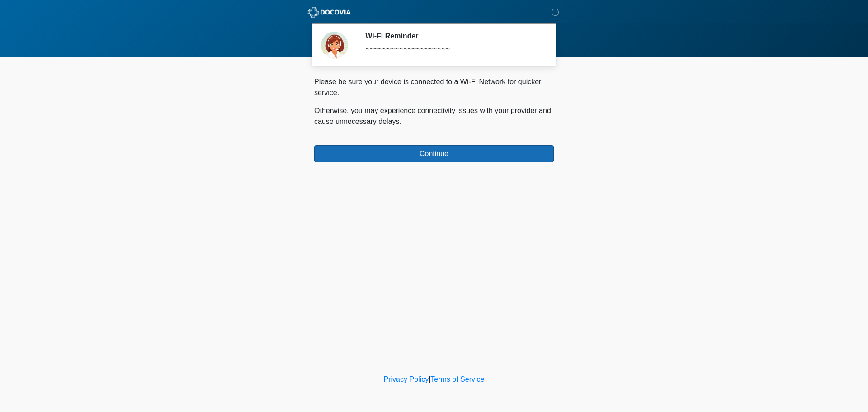 The image size is (868, 412). I want to click on a: Privacy Policy, so click(407, 379).